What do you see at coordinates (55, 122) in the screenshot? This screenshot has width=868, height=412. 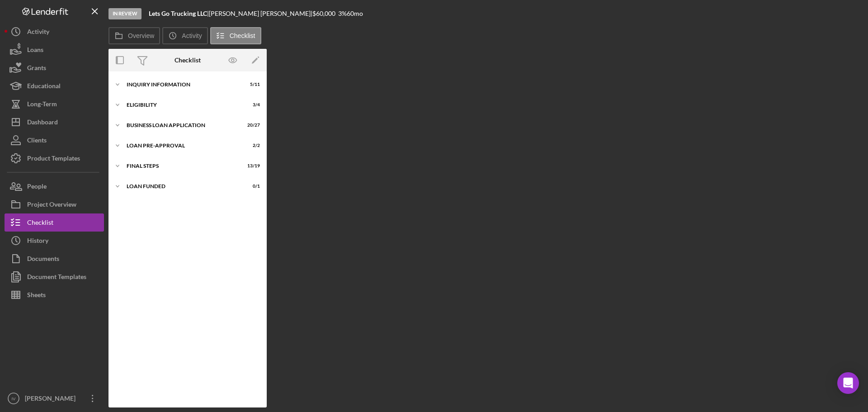 I see `a: Dashboard` at bounding box center [55, 122].